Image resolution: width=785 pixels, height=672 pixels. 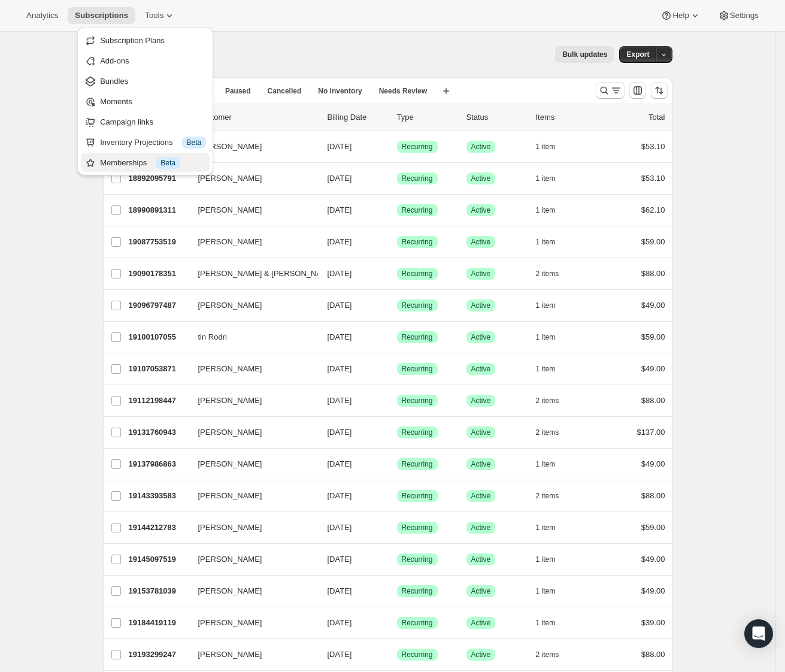 I want to click on div: Type, so click(x=427, y=117).